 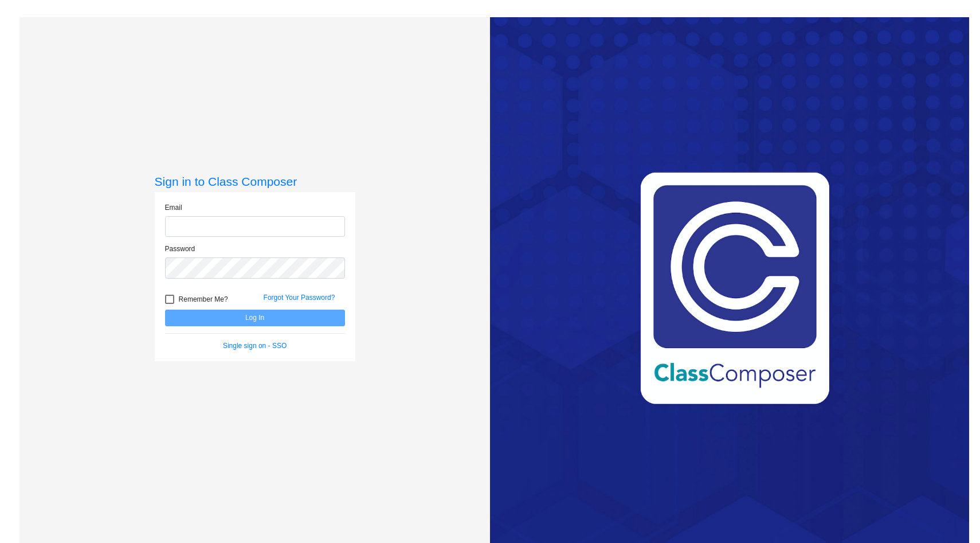 I want to click on a: Forgot Your Password?, so click(x=299, y=298).